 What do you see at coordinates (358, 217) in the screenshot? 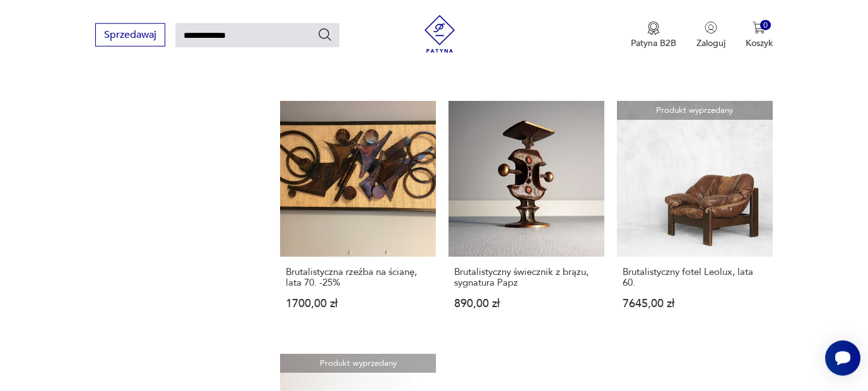
I see `a: Brutalistyczna rzeźba na ścianę, lata 70. -25%Brutalistyczna rzeźba na ścianę, lata 70. -25%1700,...` at bounding box center [358, 217].